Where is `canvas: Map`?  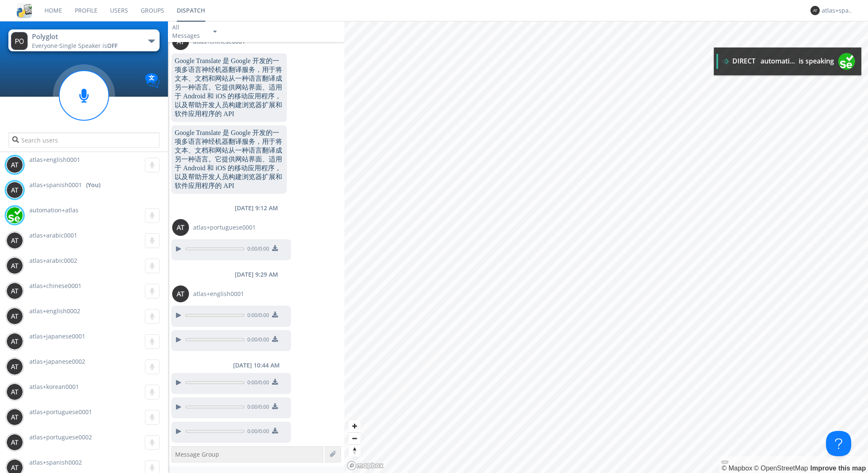
canvas: Map is located at coordinates (606, 247).